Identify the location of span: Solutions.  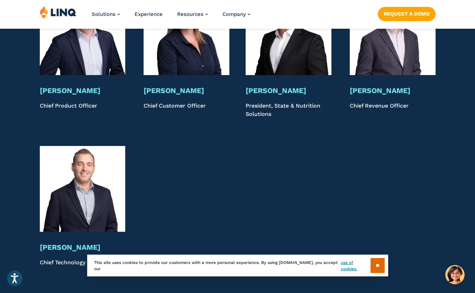
(104, 14).